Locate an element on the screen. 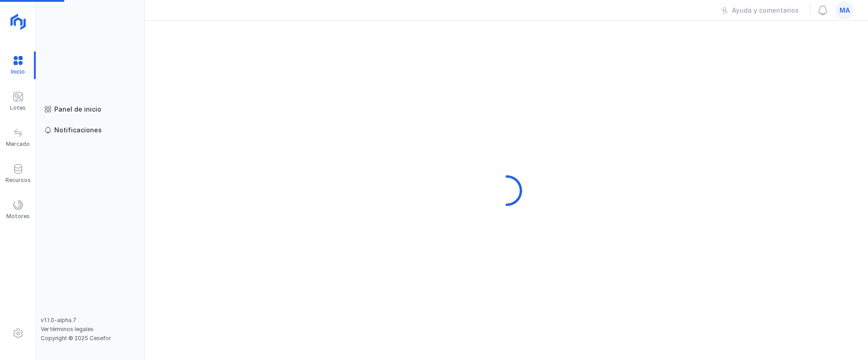  div: Recursos is located at coordinates (18, 181).